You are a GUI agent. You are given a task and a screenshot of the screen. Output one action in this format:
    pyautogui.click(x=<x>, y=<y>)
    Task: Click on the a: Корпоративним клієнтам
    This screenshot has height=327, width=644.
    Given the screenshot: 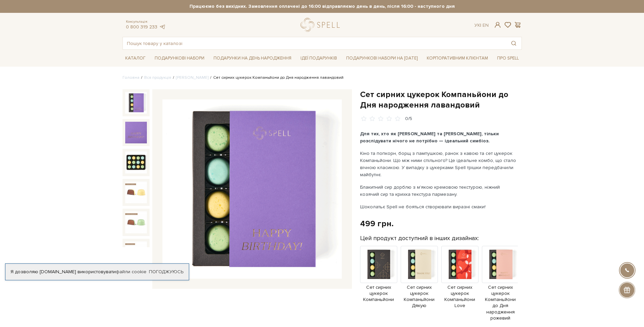 What is the action you would take?
    pyautogui.click(x=457, y=58)
    